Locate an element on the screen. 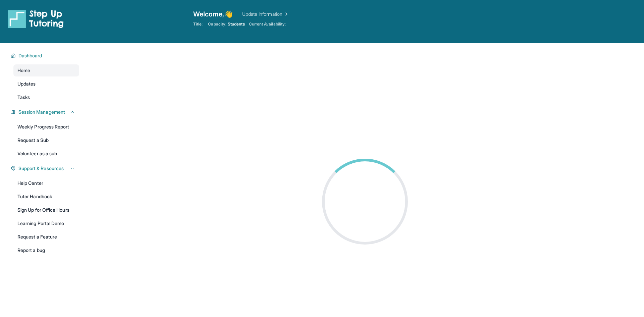 The image size is (644, 317). a: Sign Up for Office Hours is located at coordinates (46, 210).